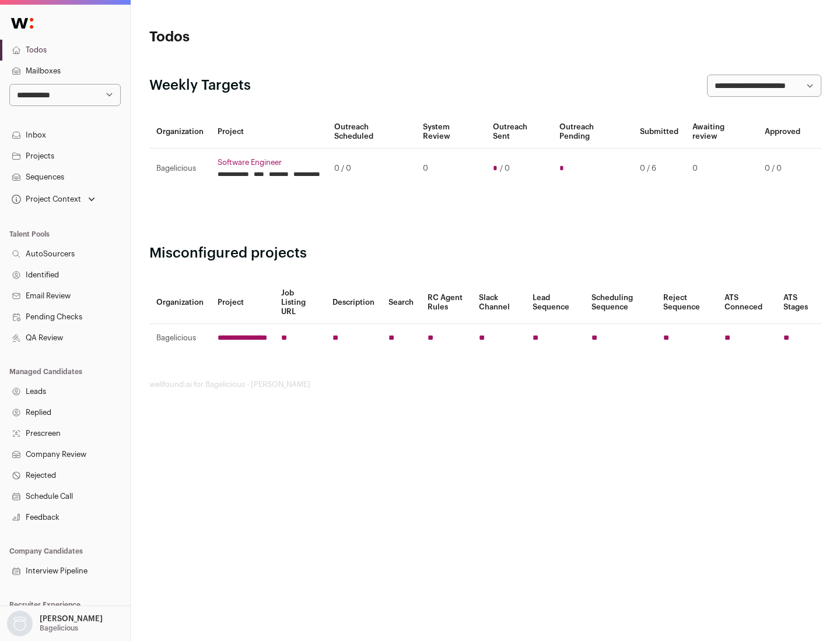 The height and width of the screenshot is (641, 840). Describe the element at coordinates (371, 132) in the screenshot. I see `th: Outreach Scheduled` at that location.